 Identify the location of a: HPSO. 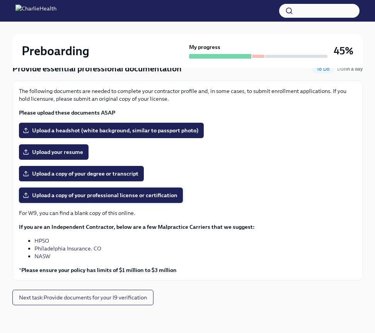
(42, 241).